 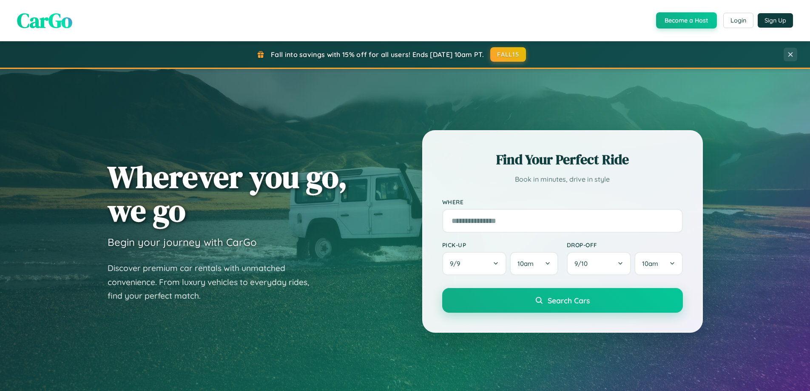 What do you see at coordinates (214, 282) in the screenshot?
I see `p: Discover premium car rentals with unmatched convenience. From luxury vehicles to everyday rides, ...` at bounding box center [214, 282].